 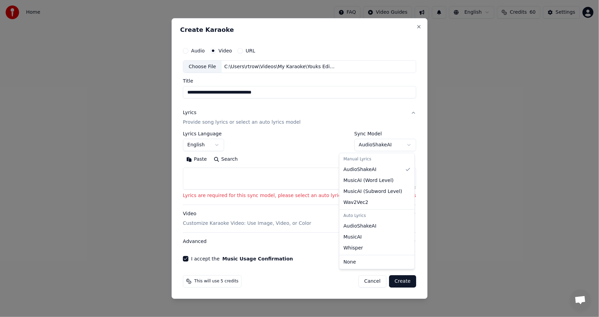 I want to click on span: Wav2Vec2, so click(x=356, y=203).